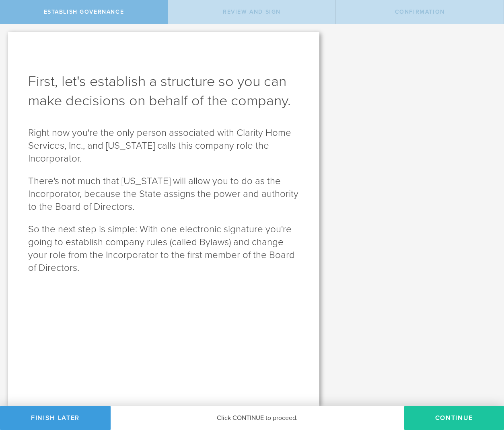  What do you see at coordinates (164, 91) in the screenshot?
I see `h1: First, let's establish a structure so you can make decisions on behalf of the company.` at bounding box center [164, 91].